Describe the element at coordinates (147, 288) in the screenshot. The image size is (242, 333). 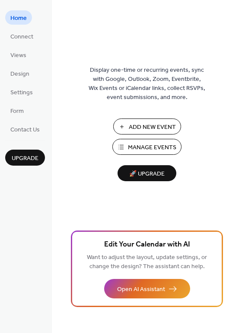
I see `button: Open AI Assistant` at that location.